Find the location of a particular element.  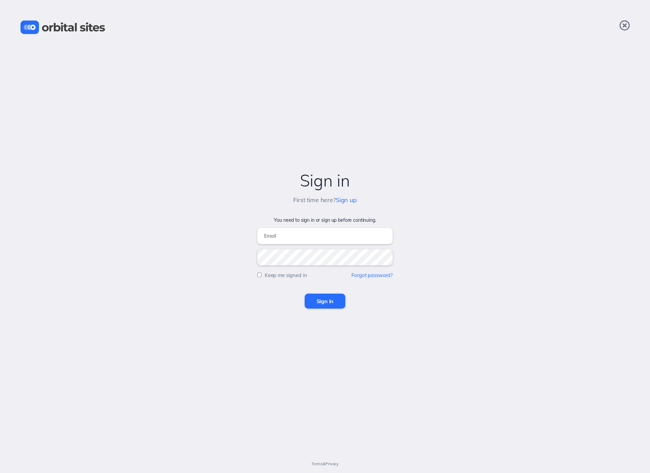

img: Orbital Sites Logo is located at coordinates (63, 27).